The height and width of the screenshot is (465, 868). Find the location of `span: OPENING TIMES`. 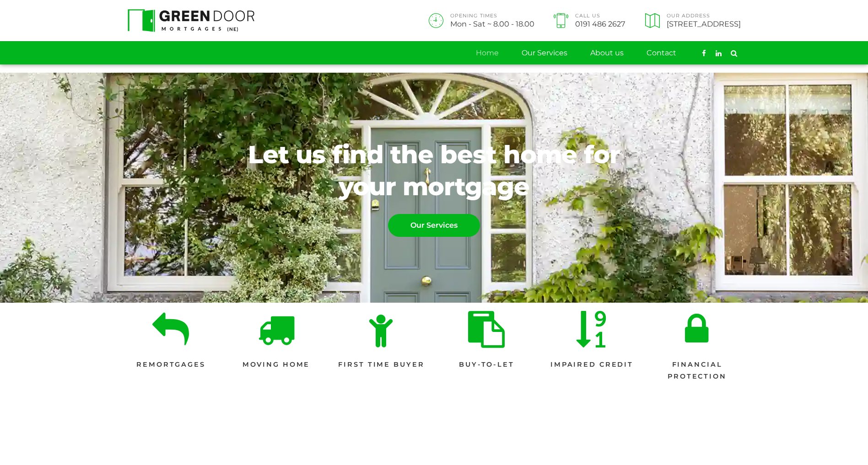

span: OPENING TIMES is located at coordinates (492, 16).